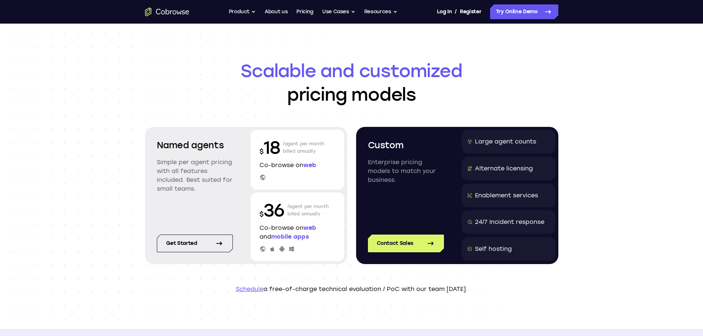 This screenshot has width=703, height=336. I want to click on button: Use Cases, so click(339, 12).